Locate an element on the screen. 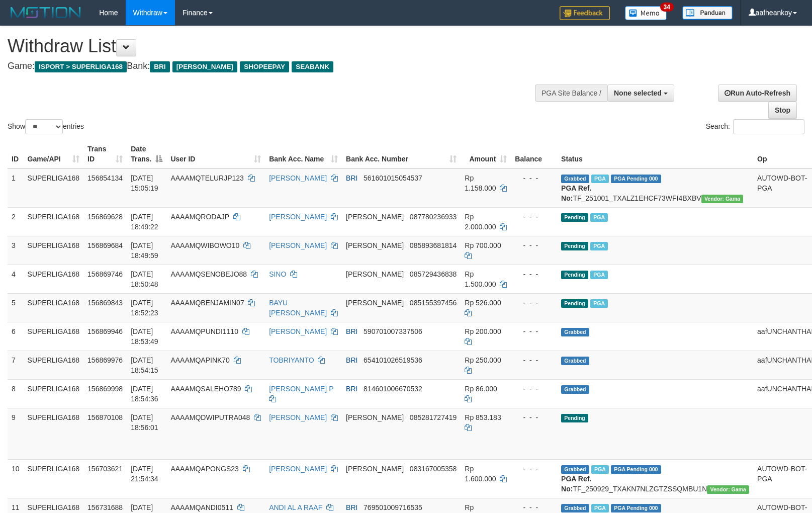  span: Marked by aafchhiseyha is located at coordinates (600, 469).